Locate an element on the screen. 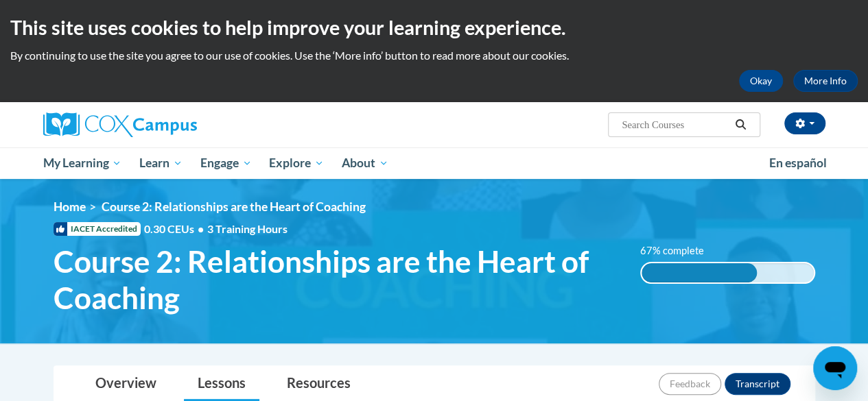 The height and width of the screenshot is (401, 868). span: Learn is located at coordinates (160, 163).